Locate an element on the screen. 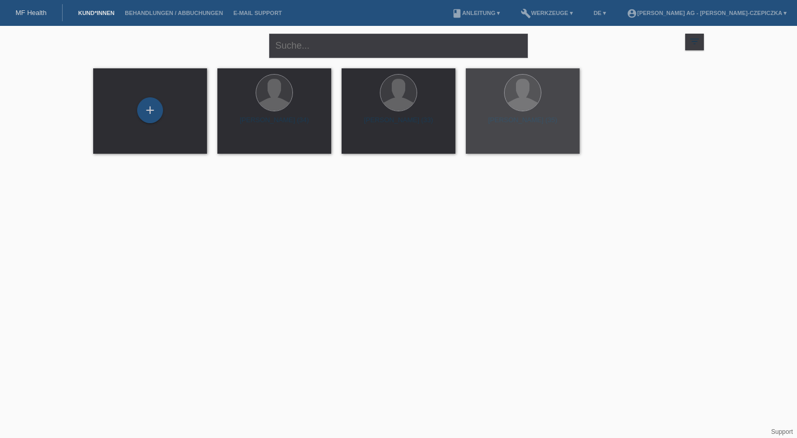 Image resolution: width=797 pixels, height=438 pixels. a: bookAnleitung ▾ is located at coordinates (475, 13).